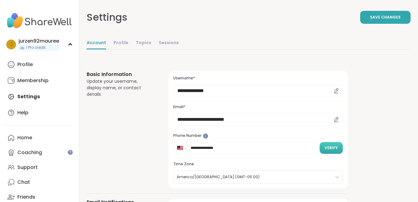  What do you see at coordinates (120, 88) in the screenshot?
I see `div: Update your username, display name, or contact details` at bounding box center [120, 88].